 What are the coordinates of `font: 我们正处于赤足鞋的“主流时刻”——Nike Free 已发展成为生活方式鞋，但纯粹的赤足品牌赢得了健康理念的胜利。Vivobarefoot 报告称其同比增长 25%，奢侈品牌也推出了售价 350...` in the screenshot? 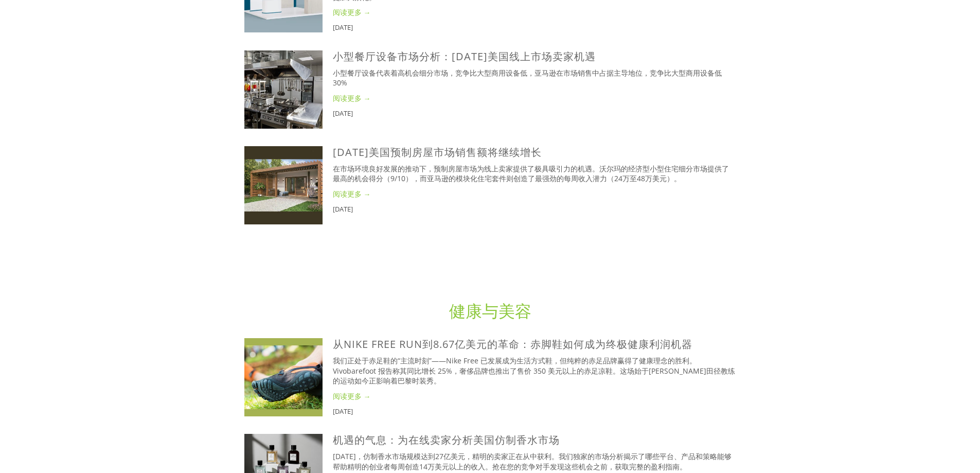 It's located at (533, 370).